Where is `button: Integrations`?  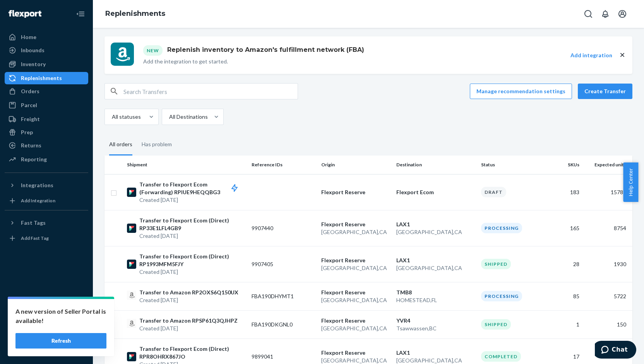 button: Integrations is located at coordinates (46, 185).